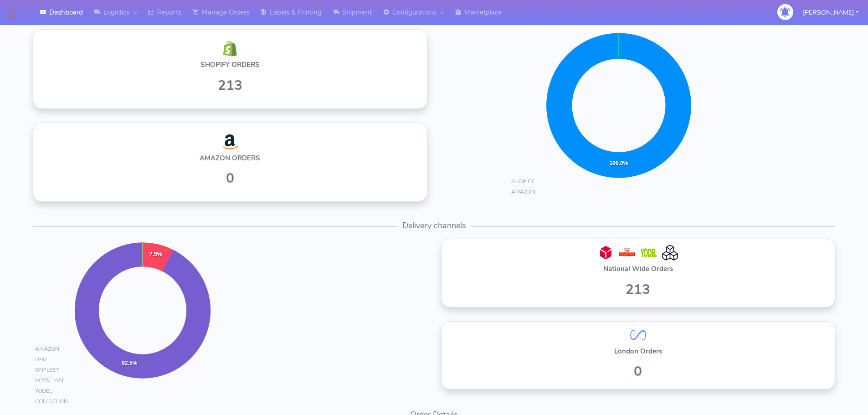 Image resolution: width=868 pixels, height=415 pixels. What do you see at coordinates (41, 359) in the screenshot?
I see `span: DPD` at bounding box center [41, 359].